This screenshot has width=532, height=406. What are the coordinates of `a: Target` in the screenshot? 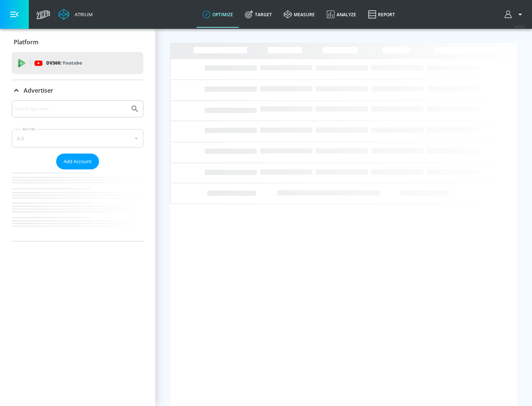 It's located at (258, 14).